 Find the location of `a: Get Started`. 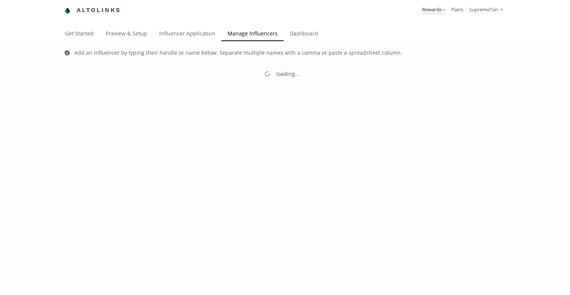

a: Get Started is located at coordinates (79, 34).